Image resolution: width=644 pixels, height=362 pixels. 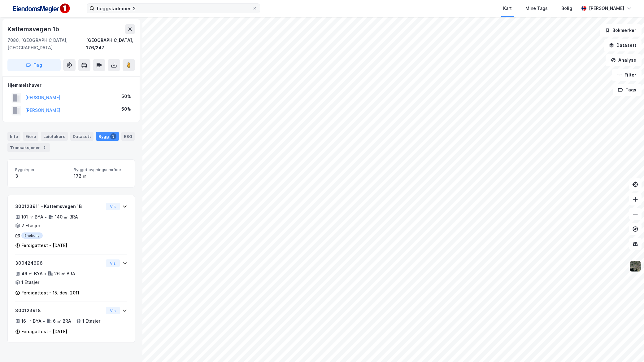 What do you see at coordinates (59, 310) in the screenshot?
I see `div: 300123918` at bounding box center [59, 310].